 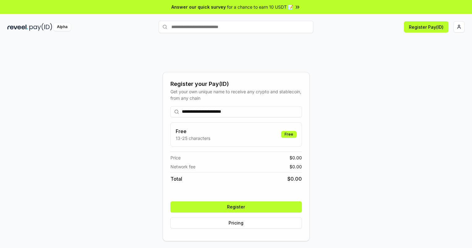 What do you see at coordinates (426, 27) in the screenshot?
I see `button: Register Pay(ID)` at bounding box center [426, 27].